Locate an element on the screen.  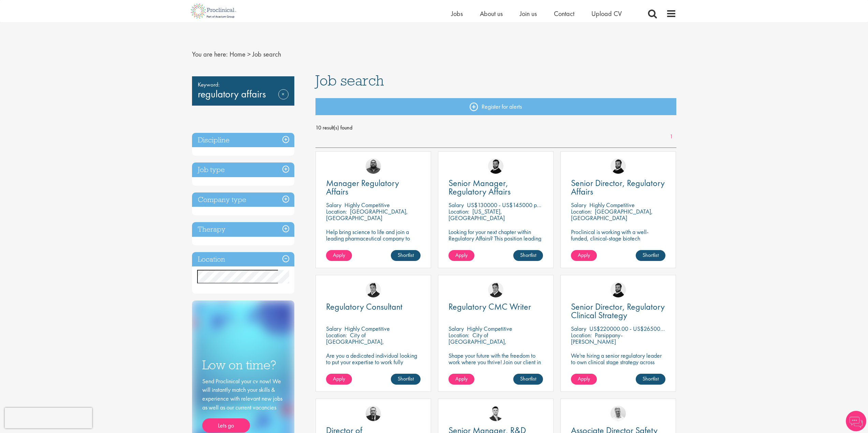
a: Join us is located at coordinates (528, 14).